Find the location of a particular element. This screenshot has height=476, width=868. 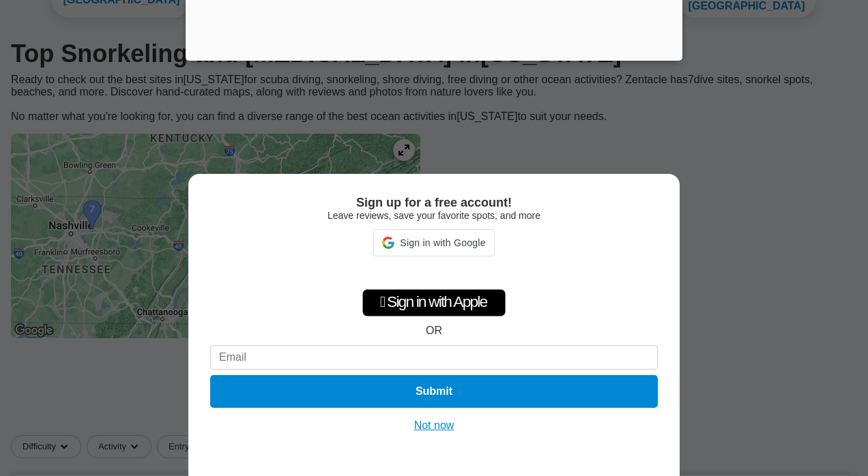

div: Sign in with Apple is located at coordinates (434, 303).